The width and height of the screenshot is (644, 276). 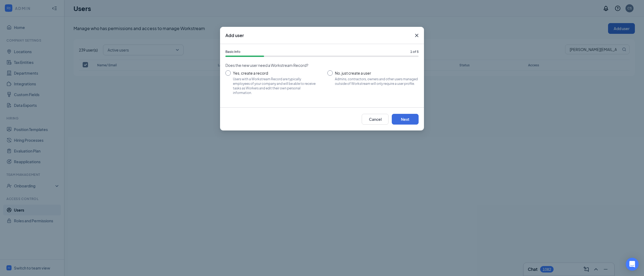 What do you see at coordinates (632, 264) in the screenshot?
I see `div: Open Intercom Messenger` at bounding box center [632, 264].